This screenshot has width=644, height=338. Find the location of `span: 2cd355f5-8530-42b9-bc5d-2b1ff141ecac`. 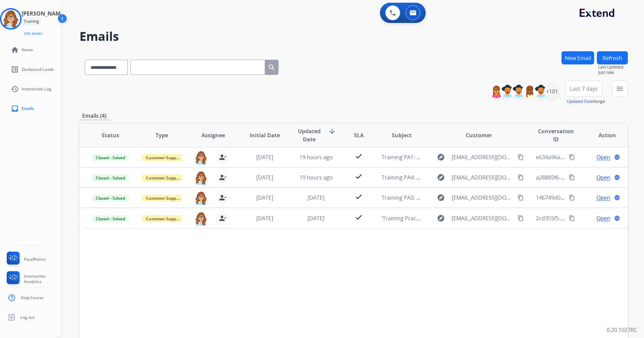

span: 2cd355f5-8530-42b9-bc5d-2b1ff141ecac is located at coordinates (586, 218).